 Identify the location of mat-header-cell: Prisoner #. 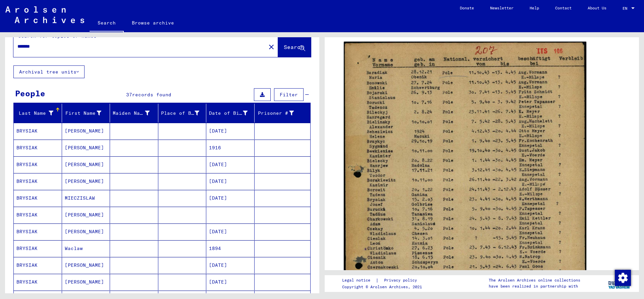
(282, 113).